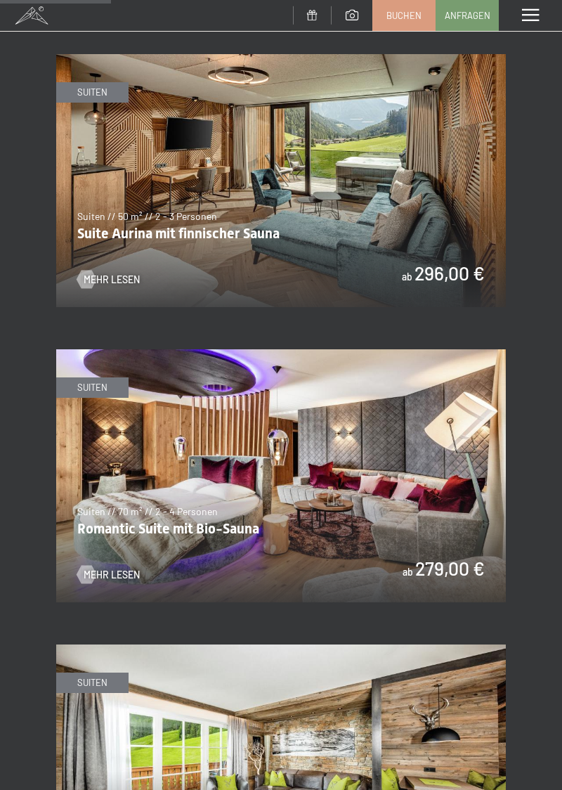 The image size is (562, 790). What do you see at coordinates (467, 15) in the screenshot?
I see `span: Anfragen` at bounding box center [467, 15].